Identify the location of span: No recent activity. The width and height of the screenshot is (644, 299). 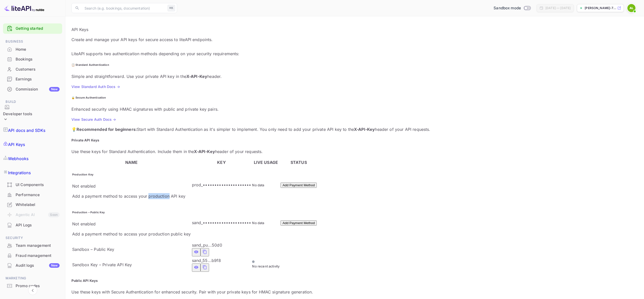
(266, 266).